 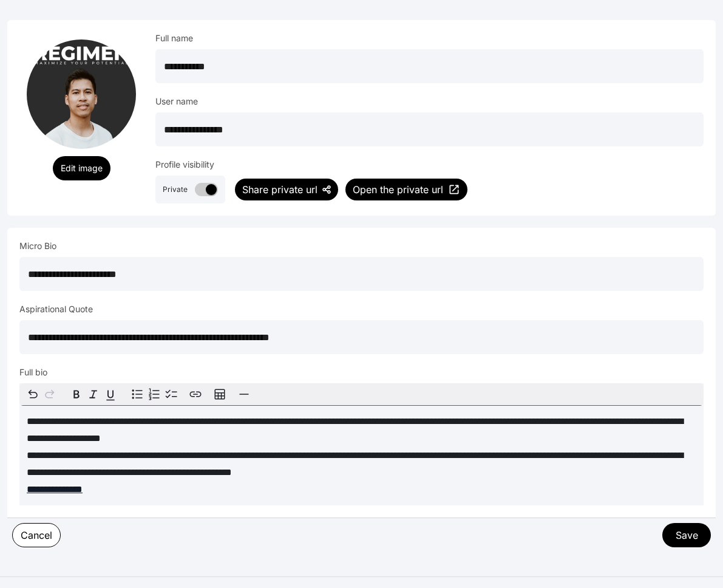 I want to click on div: editable markdown, so click(x=361, y=455).